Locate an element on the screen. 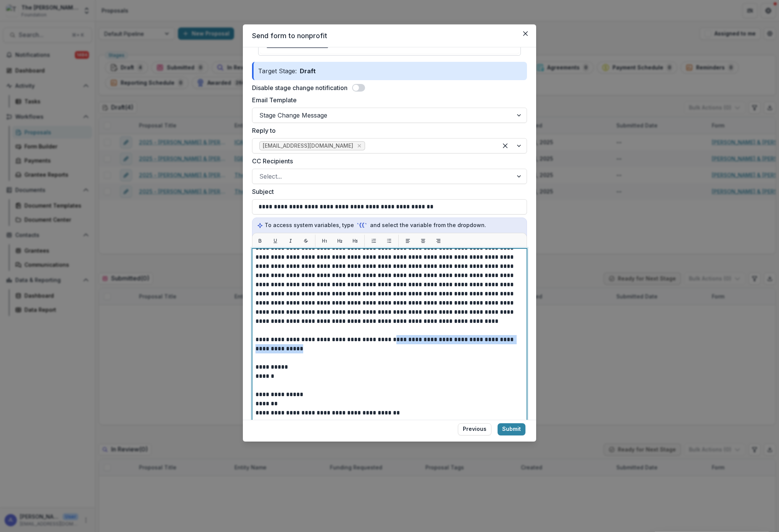 This screenshot has height=532, width=779. p: Draft is located at coordinates (308, 71).